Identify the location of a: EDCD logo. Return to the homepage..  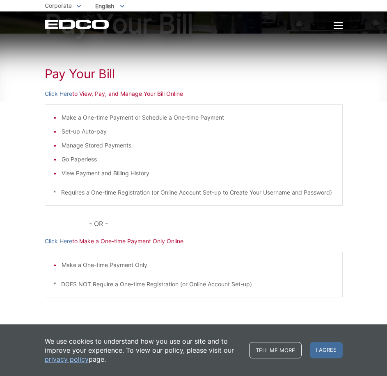
(77, 24).